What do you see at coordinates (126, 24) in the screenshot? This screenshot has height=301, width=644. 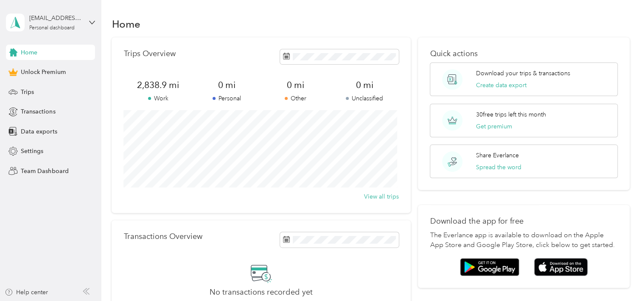 I see `h1: Home` at bounding box center [126, 24].